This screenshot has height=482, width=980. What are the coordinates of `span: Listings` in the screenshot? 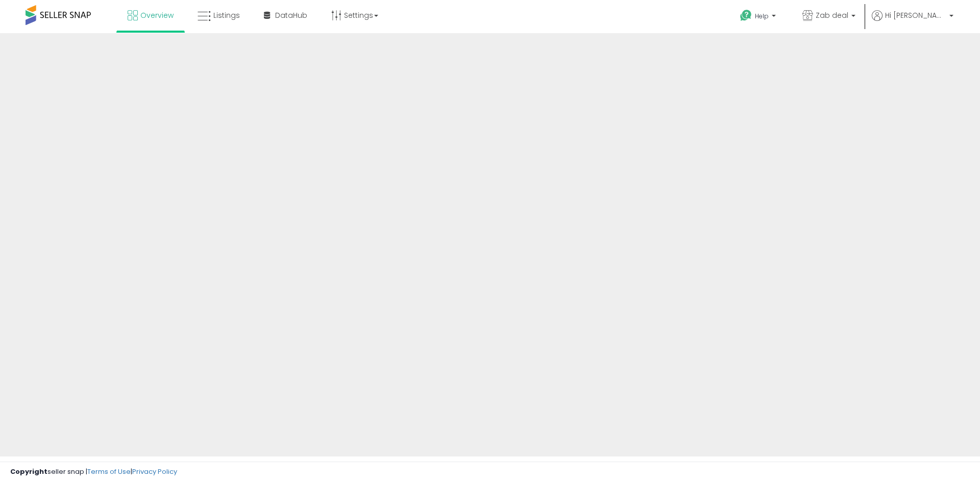 It's located at (227, 15).